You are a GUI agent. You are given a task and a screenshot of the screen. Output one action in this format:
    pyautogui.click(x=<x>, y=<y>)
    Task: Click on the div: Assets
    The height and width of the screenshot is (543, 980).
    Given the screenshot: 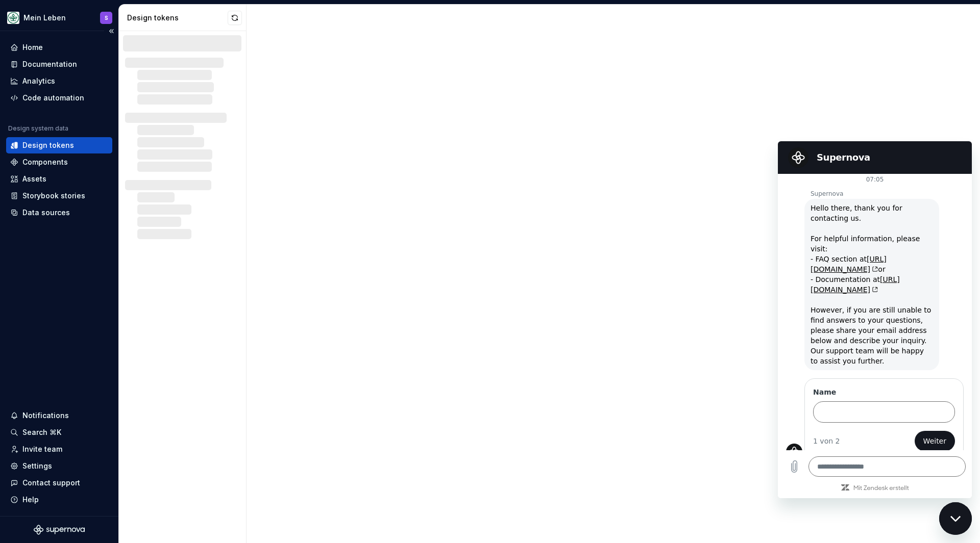 What is the action you would take?
    pyautogui.click(x=34, y=179)
    